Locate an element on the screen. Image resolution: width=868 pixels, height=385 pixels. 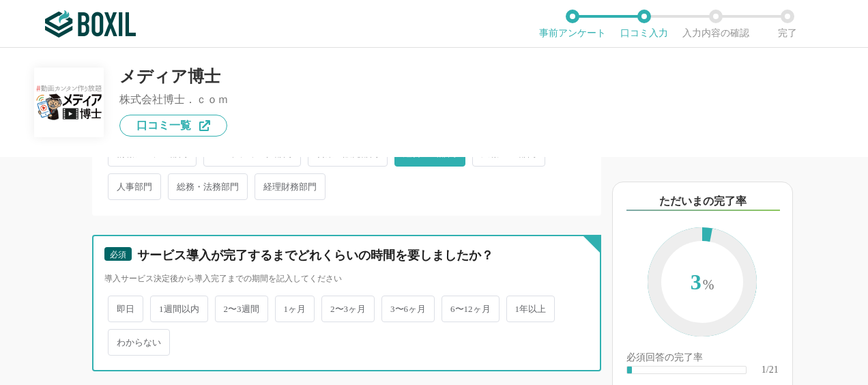
span: 1週間以内 is located at coordinates (178, 308).